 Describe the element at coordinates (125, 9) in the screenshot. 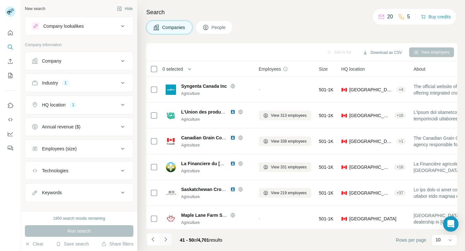

I see `button: Hide` at that location.